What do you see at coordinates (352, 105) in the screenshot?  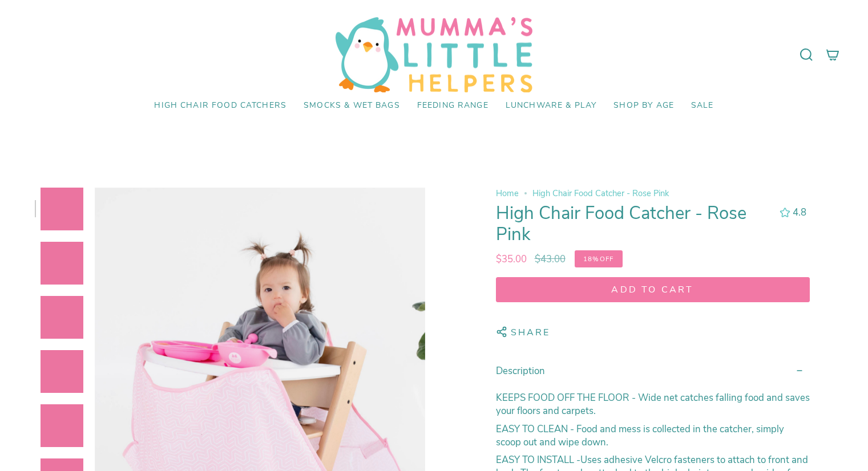 I see `div: Smocks & Wet Bags` at bounding box center [352, 105].